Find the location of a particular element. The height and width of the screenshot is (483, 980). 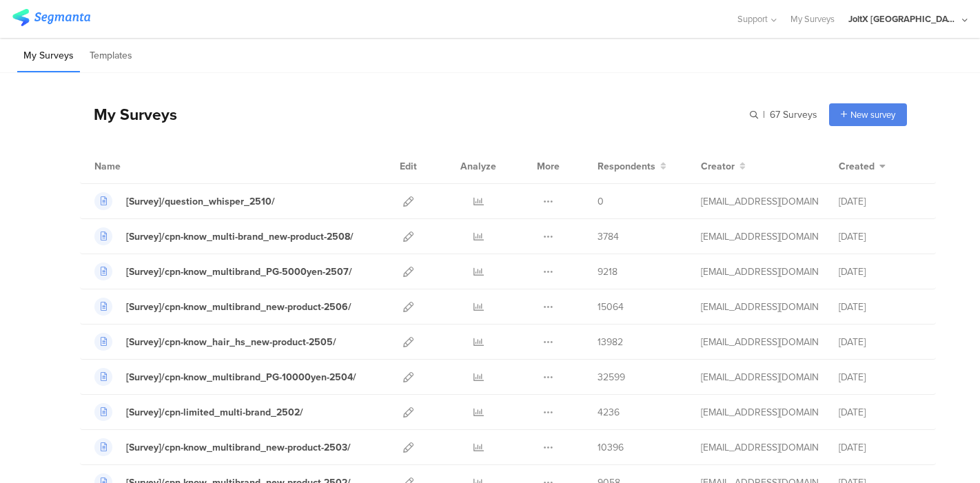

a: [Survey]/cpn-know_multibrand_new-product-2503/ is located at coordinates (223, 447).